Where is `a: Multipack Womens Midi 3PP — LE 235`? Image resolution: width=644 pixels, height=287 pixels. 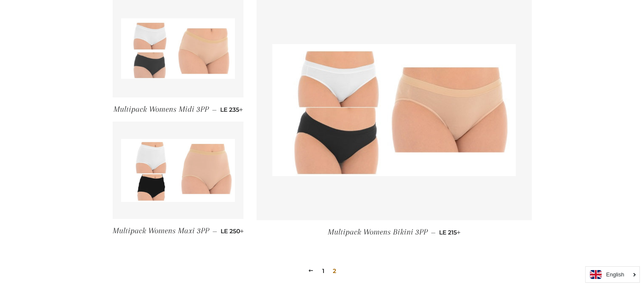 a: Multipack Womens Midi 3PP — LE 235 is located at coordinates (178, 110).